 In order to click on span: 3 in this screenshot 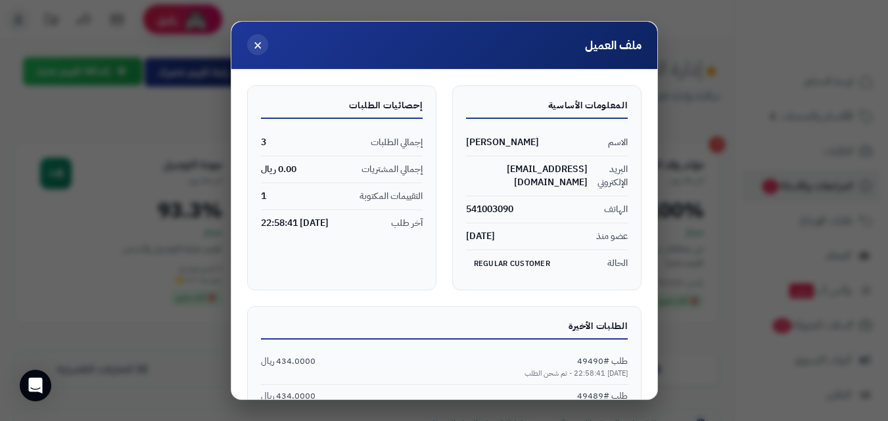, I will do `click(264, 143)`.